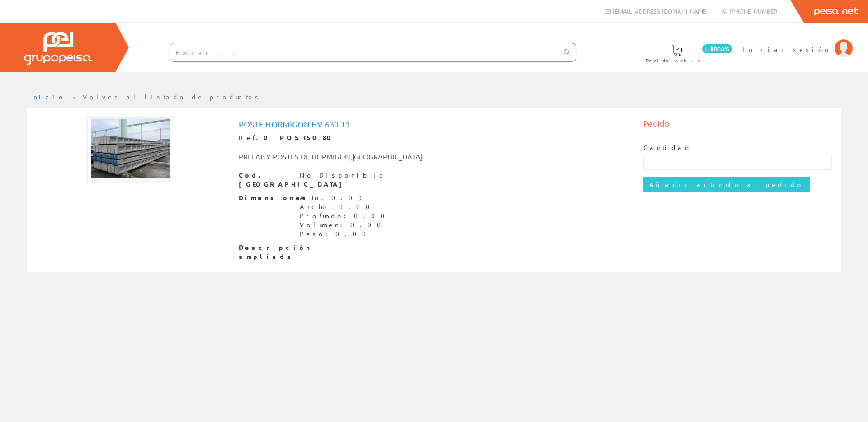 Image resolution: width=868 pixels, height=422 pixels. Describe the element at coordinates (345, 225) in the screenshot. I see `div: Volumen: 0.00` at that location.